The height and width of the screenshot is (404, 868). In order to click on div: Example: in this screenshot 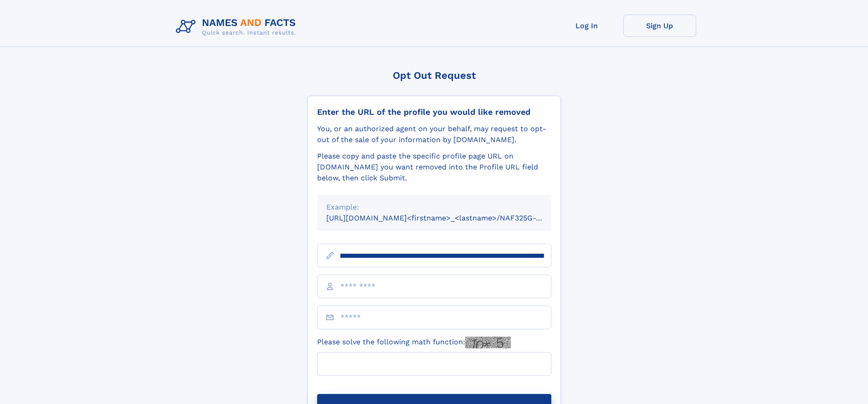, I will do `click(434, 207)`.